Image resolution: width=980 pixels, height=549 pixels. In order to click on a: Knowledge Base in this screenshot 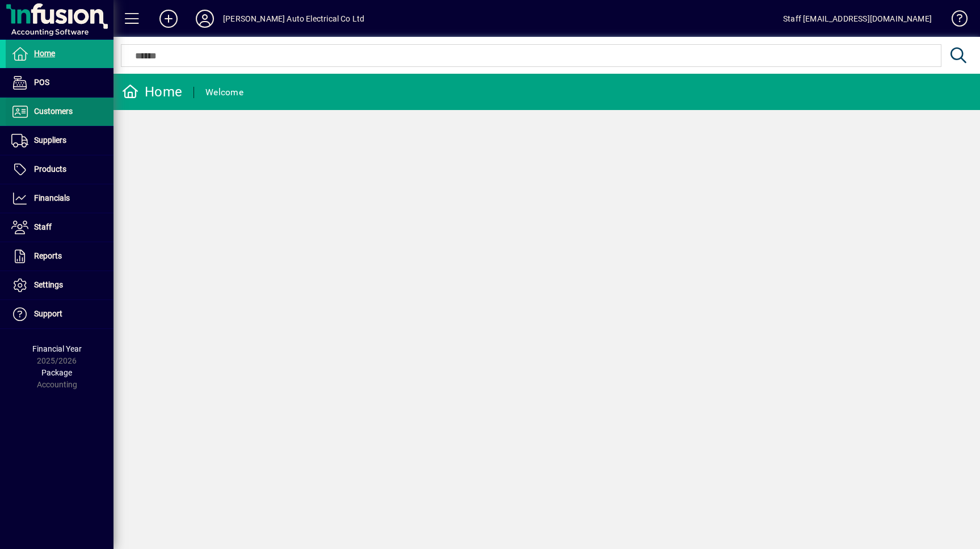, I will do `click(954, 21)`.